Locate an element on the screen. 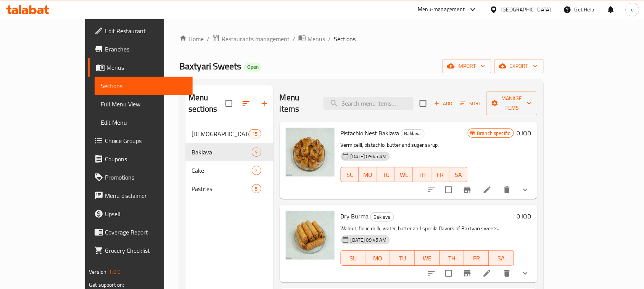 The width and height of the screenshot is (644, 289). div: Cake2 is located at coordinates (229, 171).